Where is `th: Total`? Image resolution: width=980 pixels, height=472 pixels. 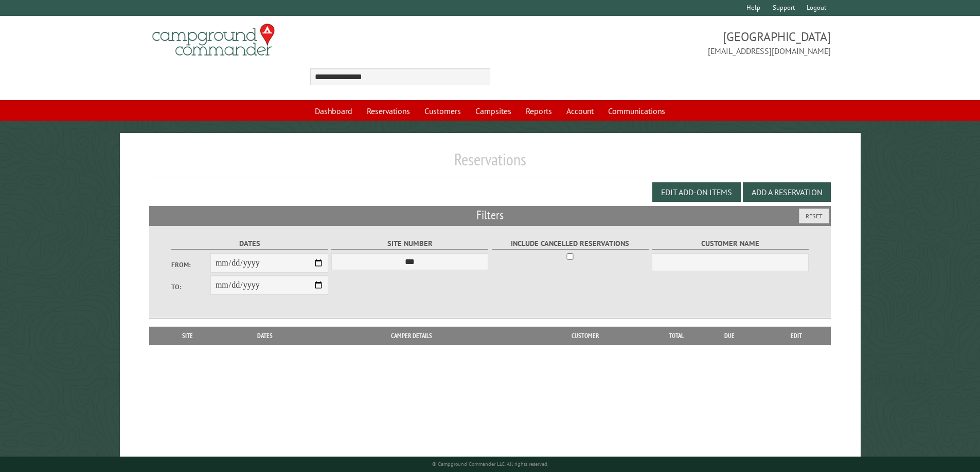
th: Total is located at coordinates (677, 336).